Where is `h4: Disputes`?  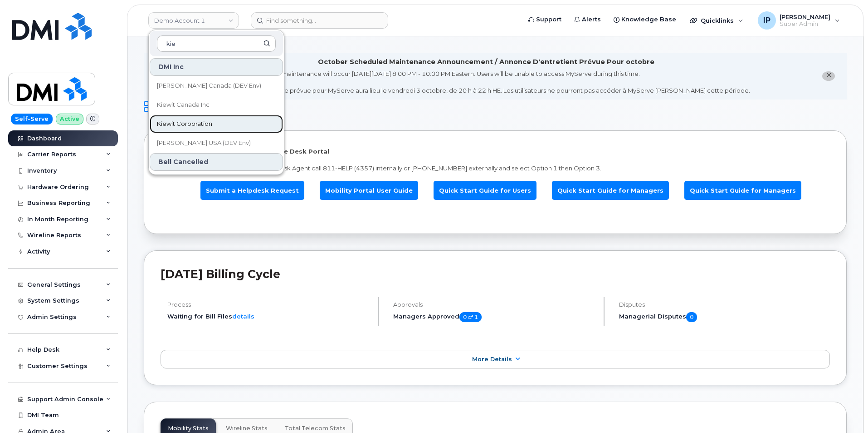 h4: Disputes is located at coordinates (725, 304).